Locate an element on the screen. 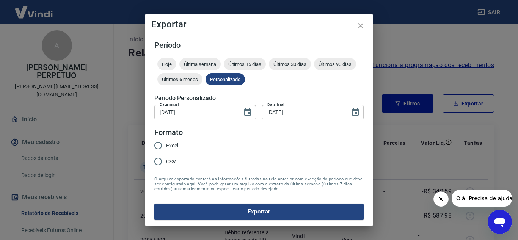 The height and width of the screenshot is (240, 518). div: Últimos 90 dias is located at coordinates (335, 64).